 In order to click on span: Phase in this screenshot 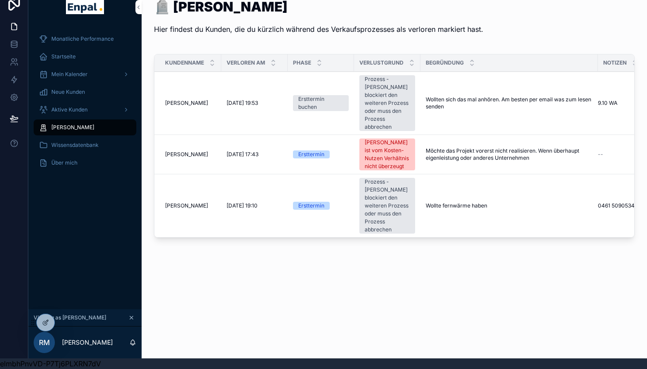, I will do `click(302, 63)`.